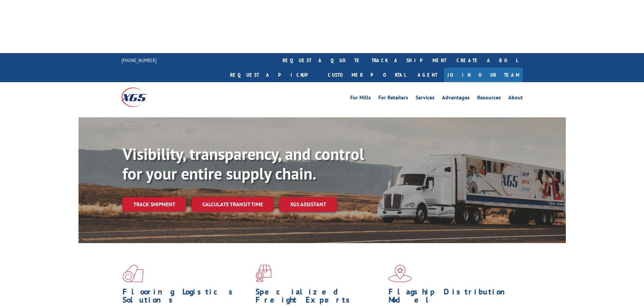 This screenshot has width=644, height=308. What do you see at coordinates (243, 164) in the screenshot?
I see `b: Visibility, transparency, and control for your entire supply chain.` at bounding box center [243, 164].